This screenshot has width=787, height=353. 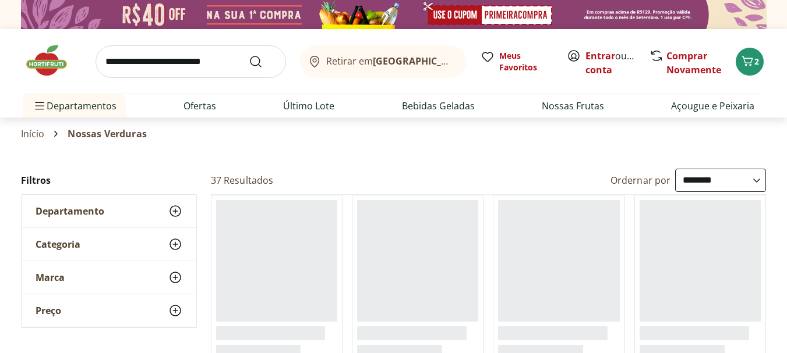 What do you see at coordinates (107, 134) in the screenshot?
I see `span: Nossas Verduras` at bounding box center [107, 134].